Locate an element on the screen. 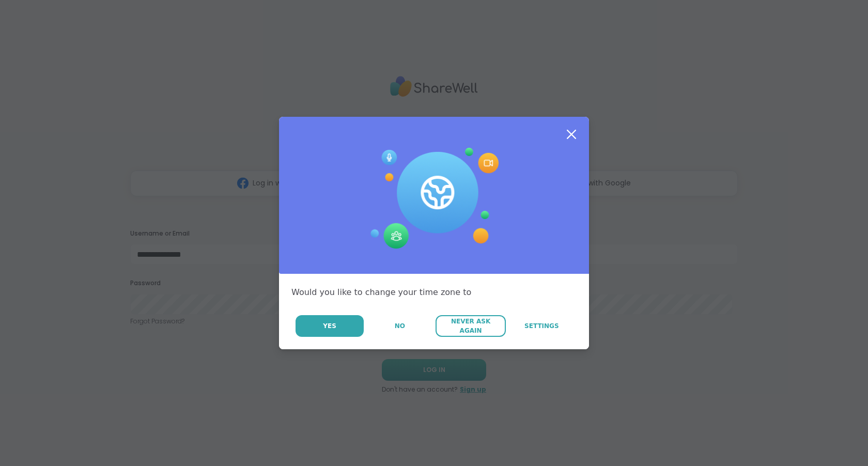 This screenshot has width=868, height=466. span: Never Ask Again is located at coordinates (470, 326).